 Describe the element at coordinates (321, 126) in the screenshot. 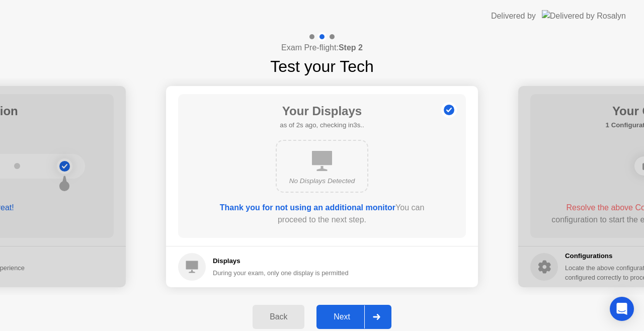

I see `h5: as of 2s ago, checking in3s..` at that location.